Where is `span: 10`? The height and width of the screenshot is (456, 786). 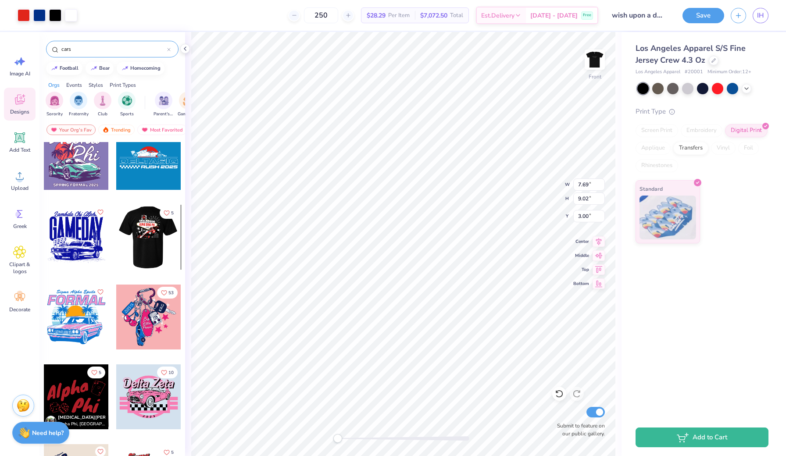 span: 10 is located at coordinates (171, 373).